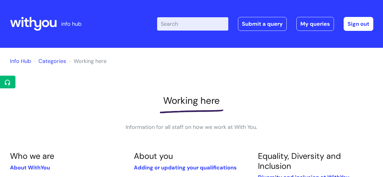 This screenshot has width=383, height=177. I want to click on a: My queries, so click(316, 24).